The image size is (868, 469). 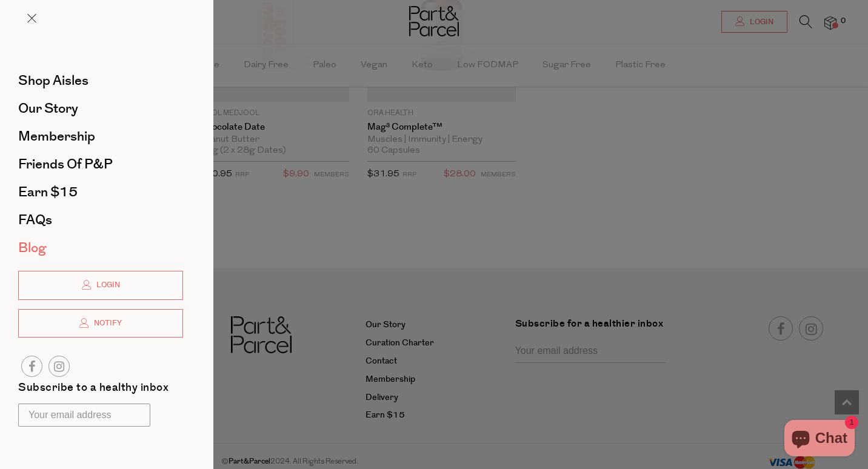 What do you see at coordinates (35, 220) in the screenshot?
I see `span: FAQs` at bounding box center [35, 220].